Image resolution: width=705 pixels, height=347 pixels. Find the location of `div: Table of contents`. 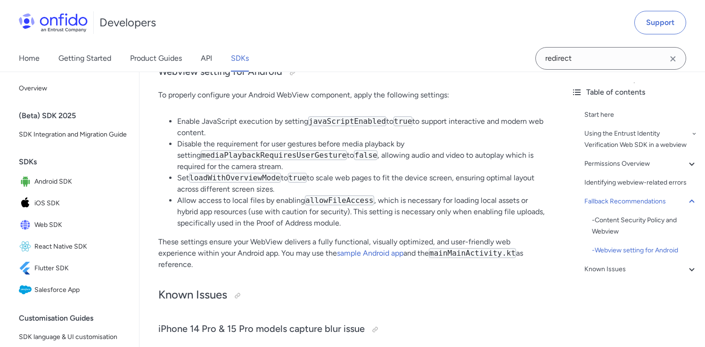

div: Table of contents is located at coordinates (634, 92).